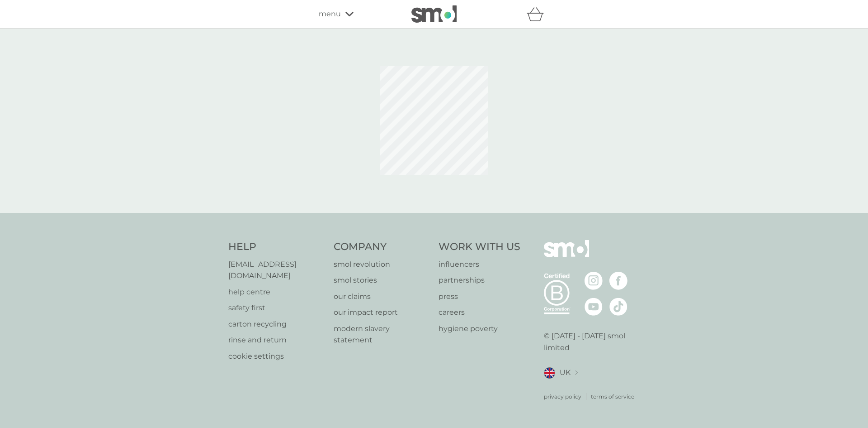 The image size is (868, 428). Describe the element at coordinates (382, 280) in the screenshot. I see `a: smol stories` at that location.